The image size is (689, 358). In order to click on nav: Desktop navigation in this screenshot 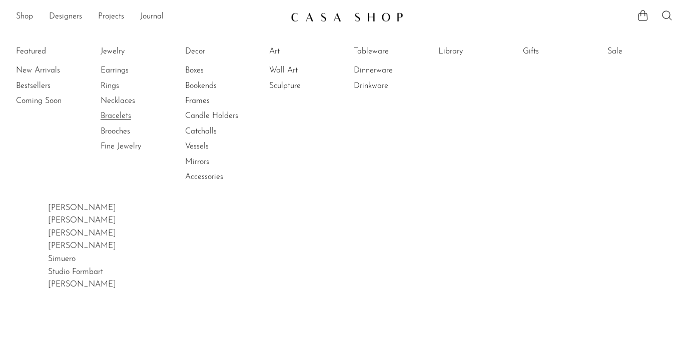, I will do `click(149, 17)`.